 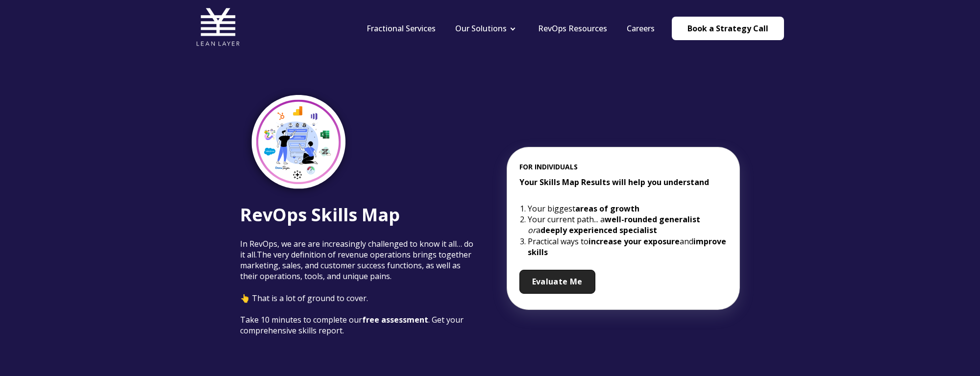 I want to click on span: free assessment, so click(x=395, y=320).